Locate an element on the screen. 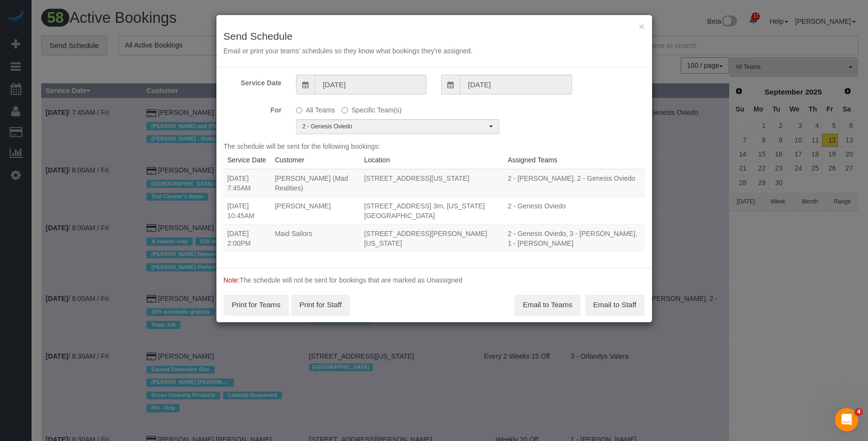  button: Print for Teams is located at coordinates (256, 305).